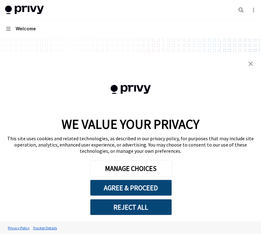  Describe the element at coordinates (253, 10) in the screenshot. I see `button: More actions` at that location.